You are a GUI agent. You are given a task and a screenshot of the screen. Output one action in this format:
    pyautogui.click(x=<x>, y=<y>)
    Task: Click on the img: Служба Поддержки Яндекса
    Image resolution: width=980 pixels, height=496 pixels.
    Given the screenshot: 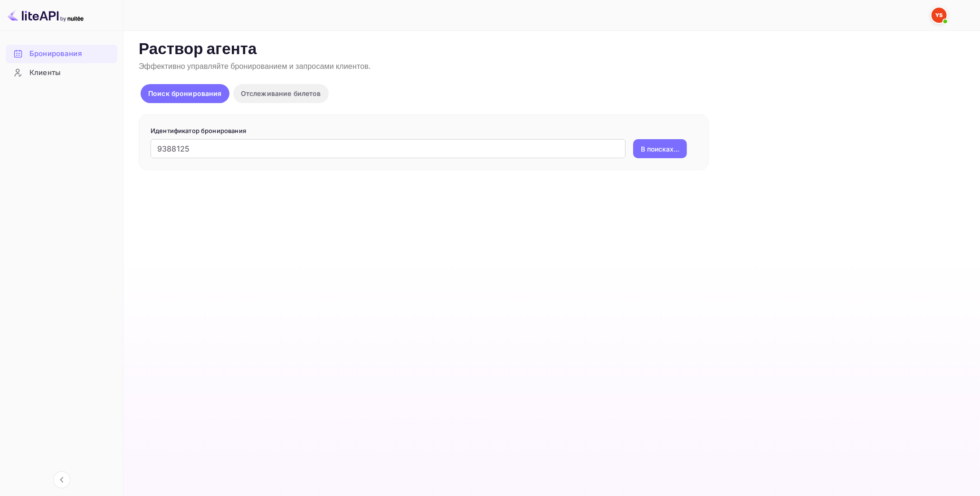 What is the action you would take?
    pyautogui.click(x=939, y=15)
    